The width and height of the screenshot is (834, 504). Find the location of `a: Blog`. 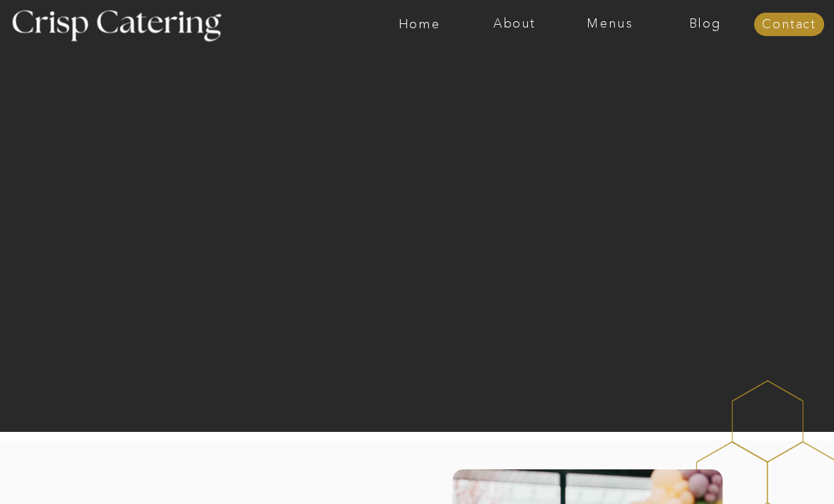

a: Blog is located at coordinates (704, 25).